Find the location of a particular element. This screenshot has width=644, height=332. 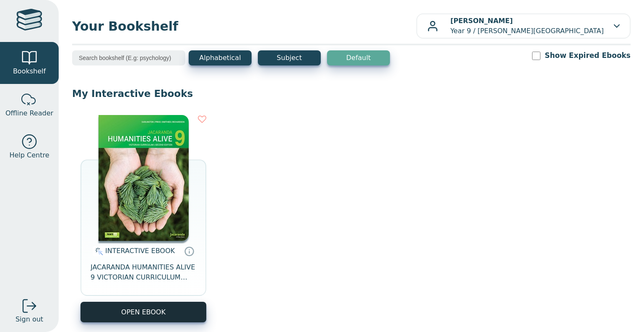

input: Search bookshelf (E.g: psychology) is located at coordinates (129, 58).